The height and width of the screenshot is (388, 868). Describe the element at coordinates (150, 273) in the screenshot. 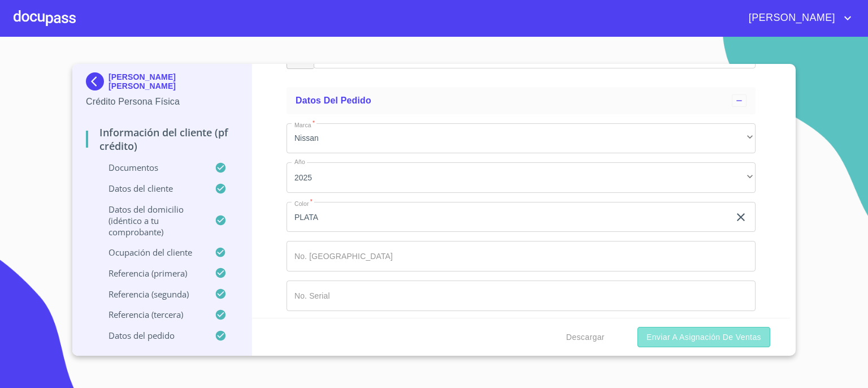

I see `p: Referencia (primera)` at that location.